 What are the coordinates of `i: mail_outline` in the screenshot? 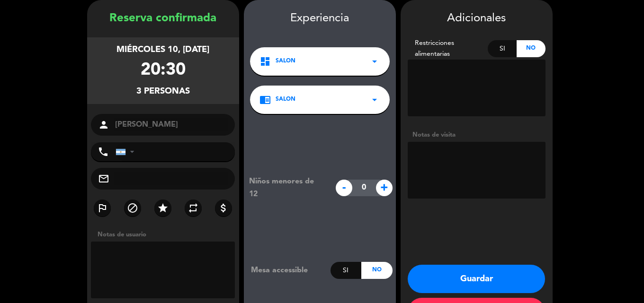 It's located at (104, 179).